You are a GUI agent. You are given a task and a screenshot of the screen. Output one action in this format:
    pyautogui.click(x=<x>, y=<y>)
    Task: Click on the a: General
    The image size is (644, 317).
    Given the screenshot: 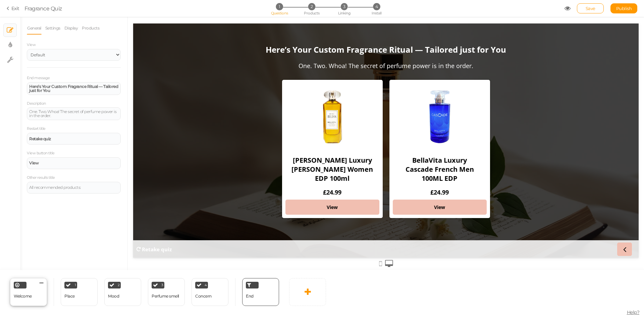 What is the action you would take?
    pyautogui.click(x=34, y=28)
    